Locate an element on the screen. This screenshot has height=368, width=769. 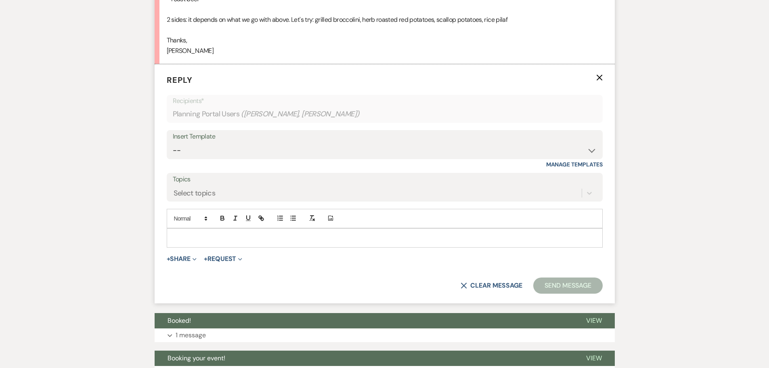
div: Select topics is located at coordinates (194, 192).